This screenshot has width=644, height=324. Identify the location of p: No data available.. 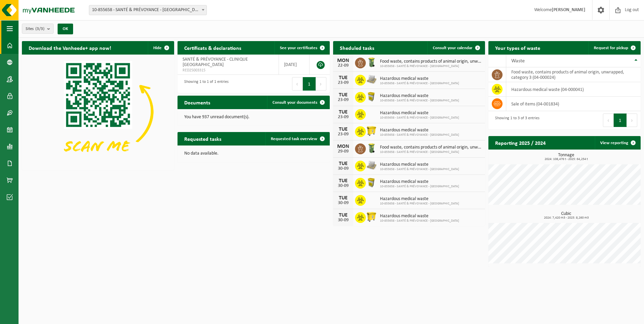
(254, 154).